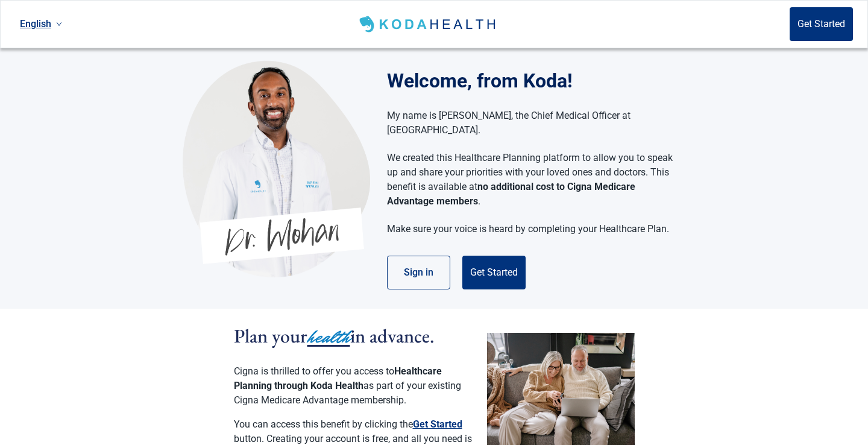 This screenshot has width=868, height=445. What do you see at coordinates (59, 24) in the screenshot?
I see `span: down` at bounding box center [59, 24].